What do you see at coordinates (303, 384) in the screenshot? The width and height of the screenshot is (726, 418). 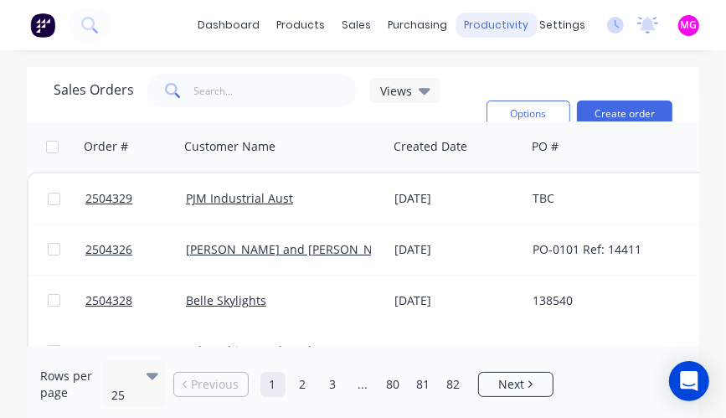 I see `a: Page 2` at bounding box center [303, 384].